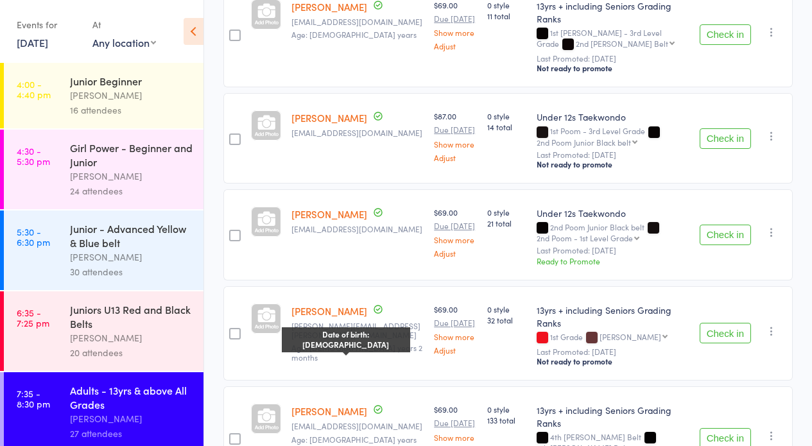 The height and width of the screenshot is (446, 812). Describe the element at coordinates (131, 397) in the screenshot. I see `div: Adults - 13yrs & above All Grades` at that location.